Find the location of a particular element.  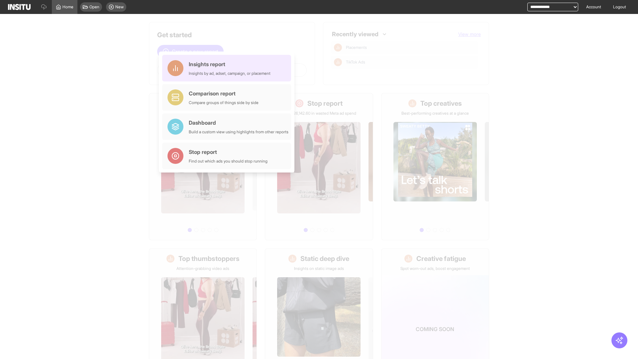

span: New is located at coordinates (119, 7).